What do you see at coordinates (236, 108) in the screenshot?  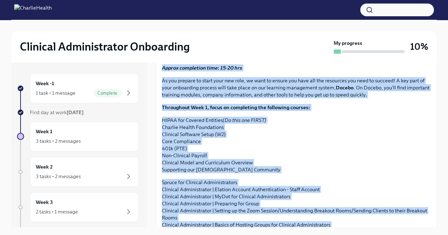 I see `strong: Throughout Week 1, focus on completing the following courses:` at bounding box center [236, 108].